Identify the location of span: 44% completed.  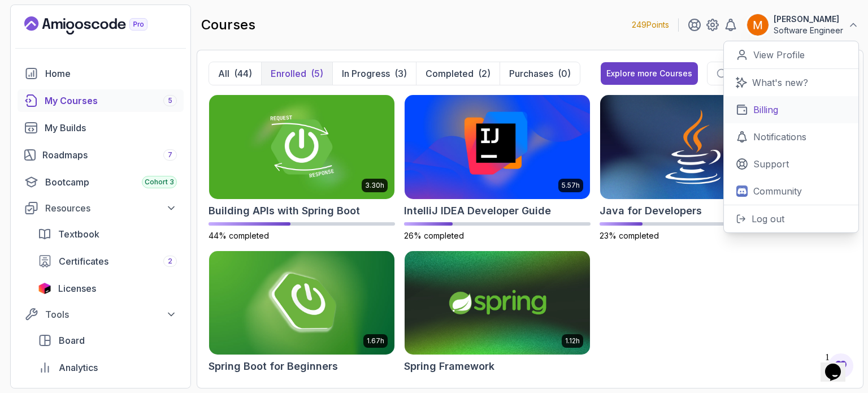
(239, 235).